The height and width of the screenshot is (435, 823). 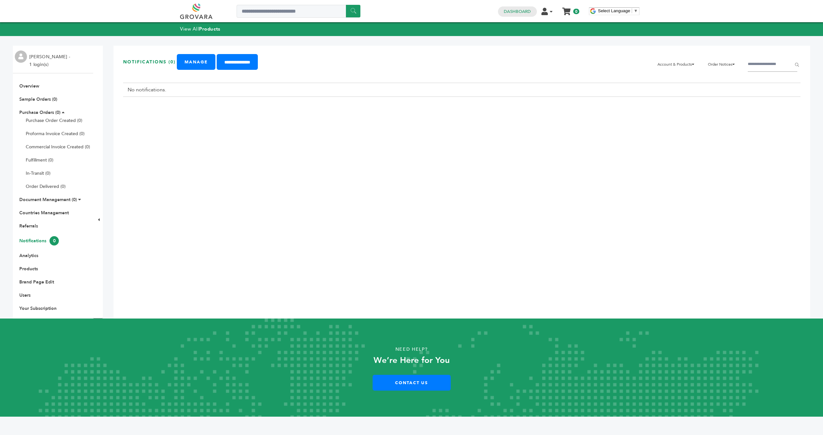 What do you see at coordinates (210, 29) in the screenshot?
I see `strong: Products` at bounding box center [210, 29].